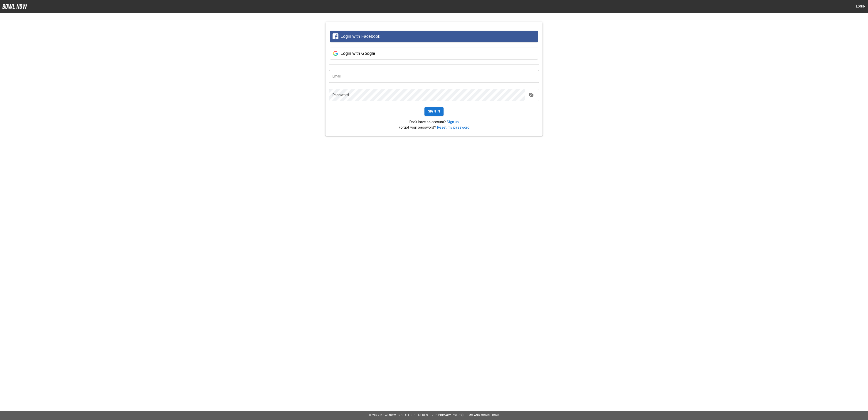 Image resolution: width=868 pixels, height=420 pixels. What do you see at coordinates (434, 111) in the screenshot?
I see `button: Sign In` at bounding box center [434, 111].